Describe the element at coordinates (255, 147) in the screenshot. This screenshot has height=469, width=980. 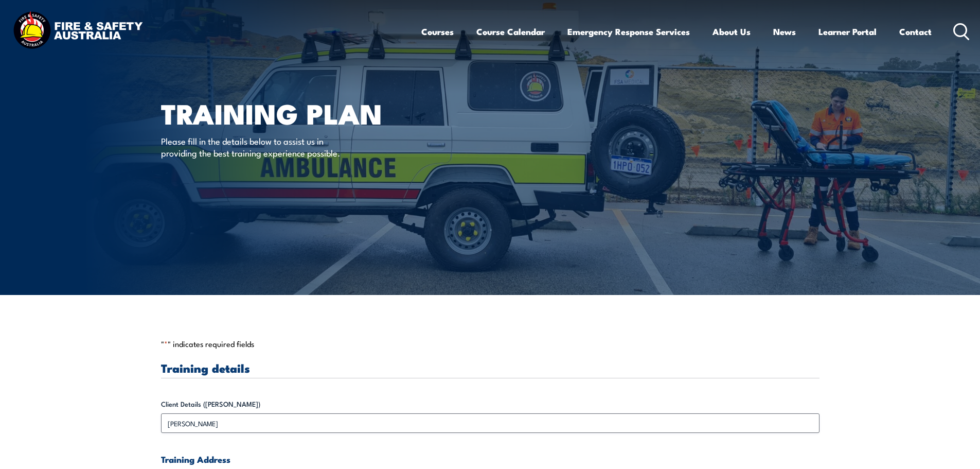
I see `p: Please fill in the details below to assist us in providing the best training experience possible.` at that location.